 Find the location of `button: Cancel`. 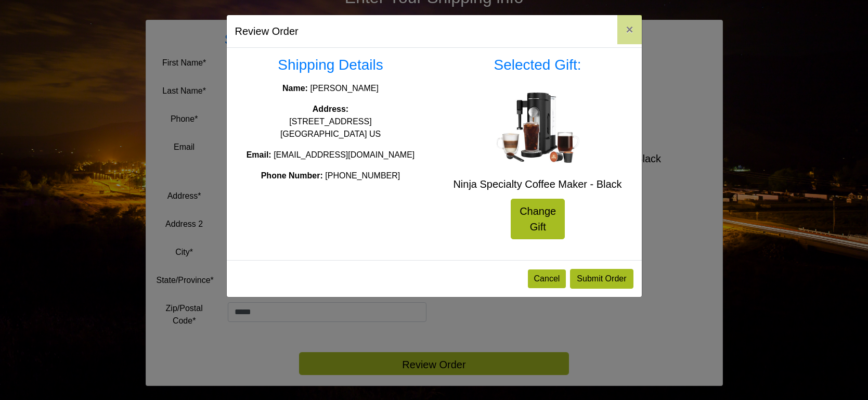

button: Cancel is located at coordinates (547, 279).